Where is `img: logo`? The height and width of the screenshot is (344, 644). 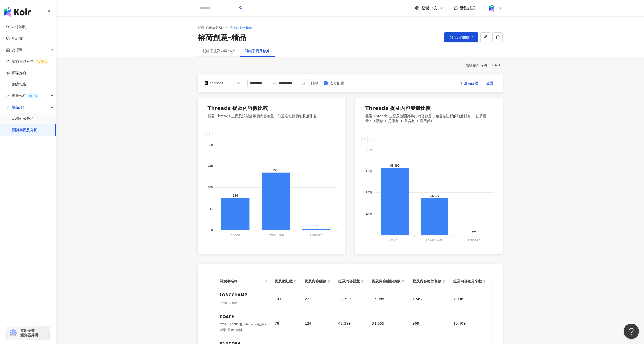 img: logo is located at coordinates (17, 11).